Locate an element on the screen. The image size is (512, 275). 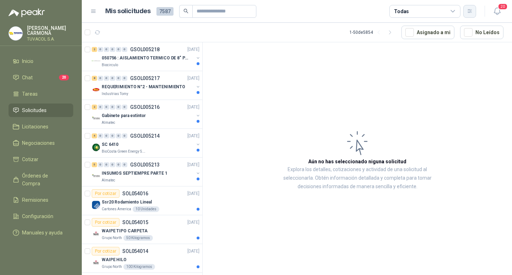
div: 100 Kilogramos is located at coordinates (139, 267).